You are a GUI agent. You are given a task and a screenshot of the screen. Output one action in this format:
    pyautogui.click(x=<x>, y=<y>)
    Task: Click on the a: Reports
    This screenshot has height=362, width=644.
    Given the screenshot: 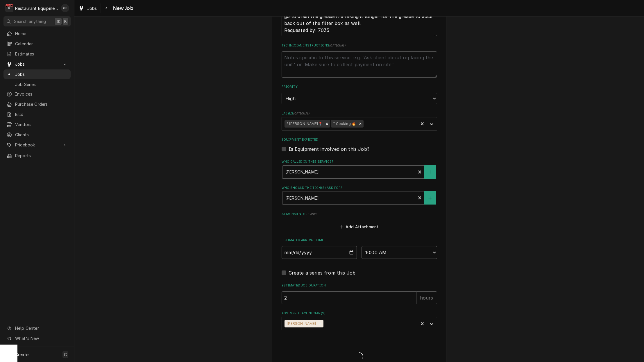 What is the action you would take?
    pyautogui.click(x=37, y=156)
    